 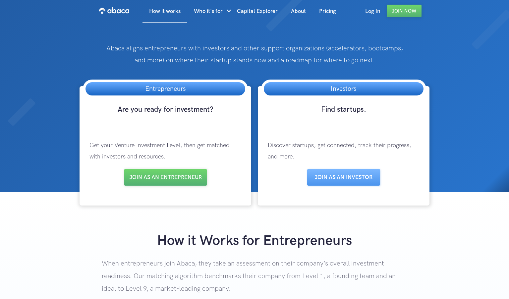 What do you see at coordinates (255, 54) in the screenshot?
I see `p: Abaca aligns entrepreneurs with investors and other support organizations (accelerators, bootcamp...` at bounding box center [255, 54].